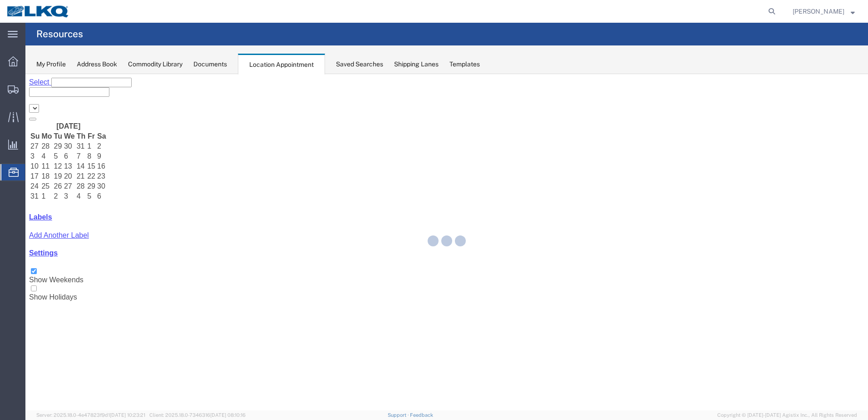 The width and height of the screenshot is (868, 420). What do you see at coordinates (66, 102) in the screenshot?
I see `td: 22` at bounding box center [66, 102].